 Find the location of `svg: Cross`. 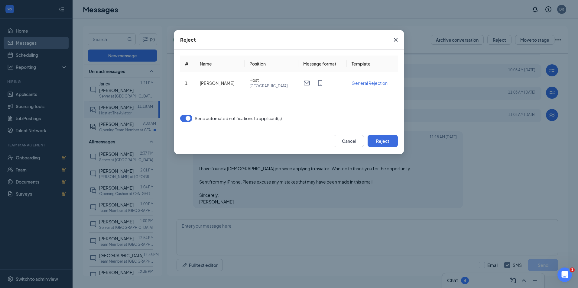

svg: Cross is located at coordinates (395, 40).